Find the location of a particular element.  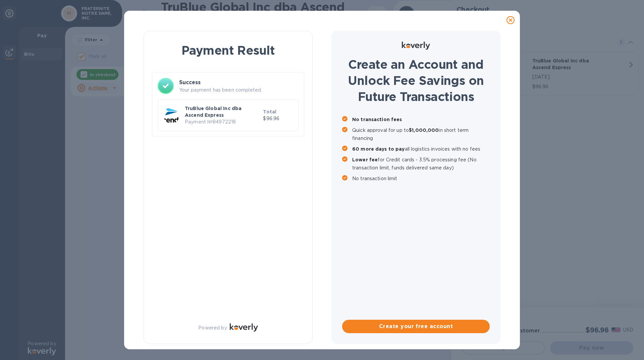

span: Create your free account is located at coordinates (416, 326).